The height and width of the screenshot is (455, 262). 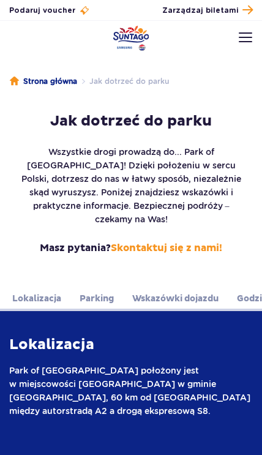 What do you see at coordinates (50, 10) in the screenshot?
I see `a: Podaruj voucher` at bounding box center [50, 10].